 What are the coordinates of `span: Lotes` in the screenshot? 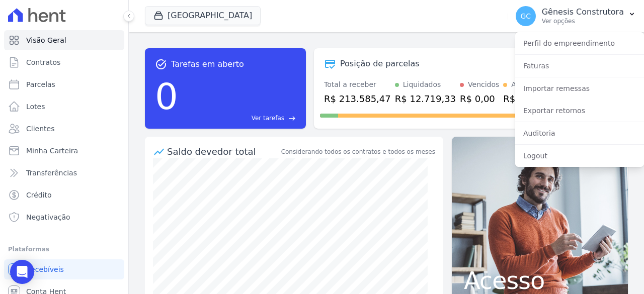 It's located at (36, 107).